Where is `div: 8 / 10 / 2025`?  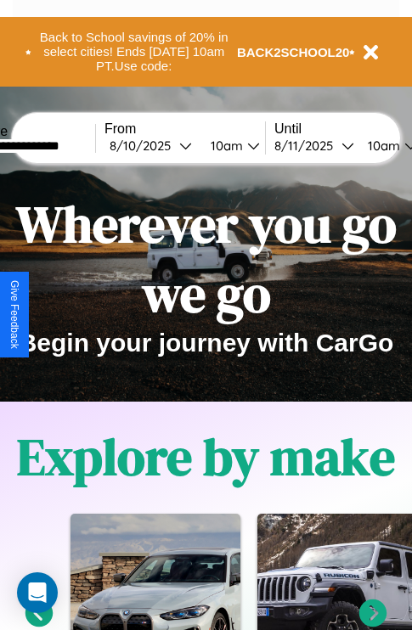 div: 8 / 10 / 2025 is located at coordinates (144, 145).